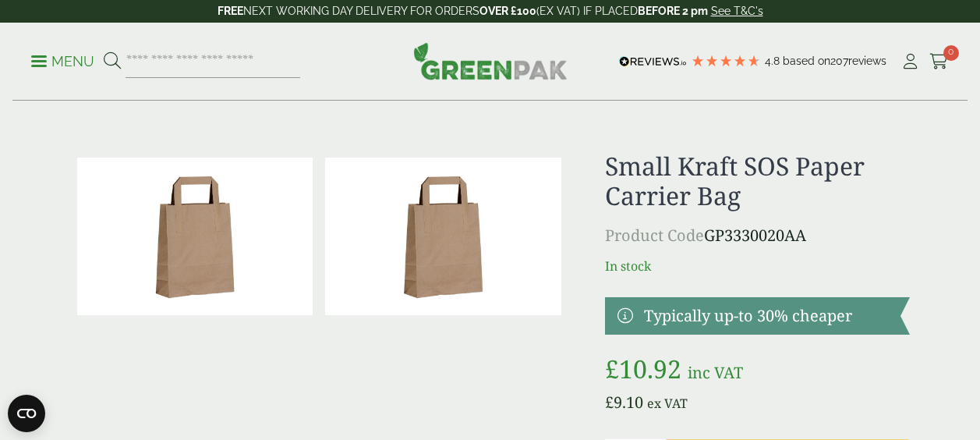 The width and height of the screenshot is (980, 440). Describe the element at coordinates (757, 266) in the screenshot. I see `p: In stock` at that location.